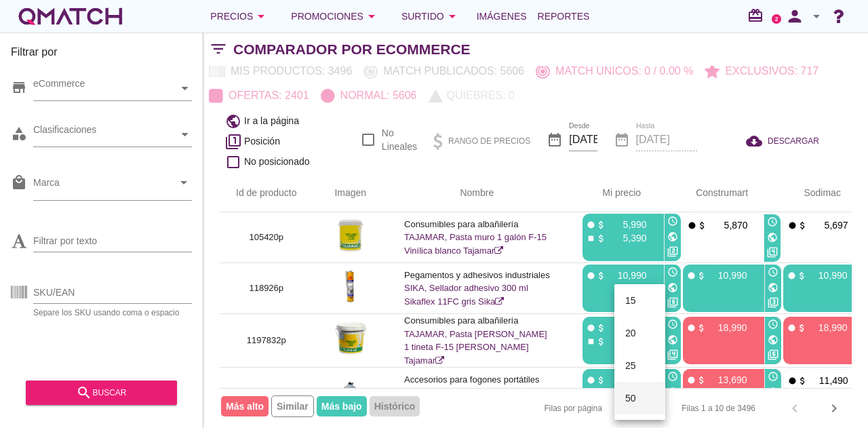 The image size is (868, 428). I want to click on p: 13,690, so click(727, 380).